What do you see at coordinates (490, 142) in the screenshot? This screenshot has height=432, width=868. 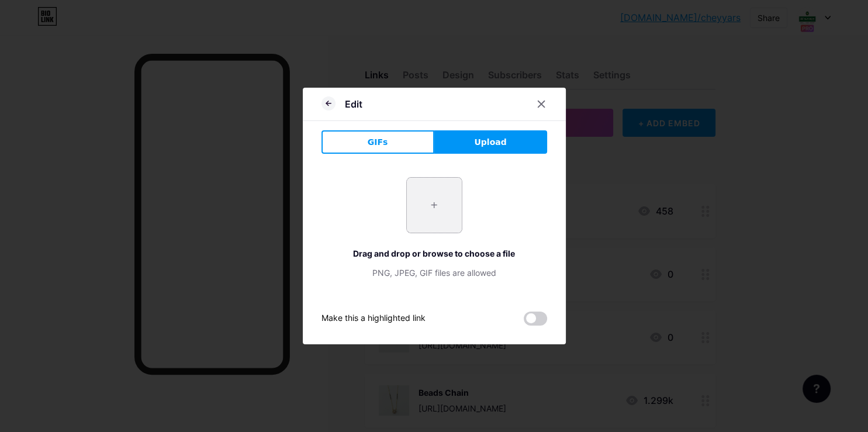 I see `span: Upload` at bounding box center [490, 142].